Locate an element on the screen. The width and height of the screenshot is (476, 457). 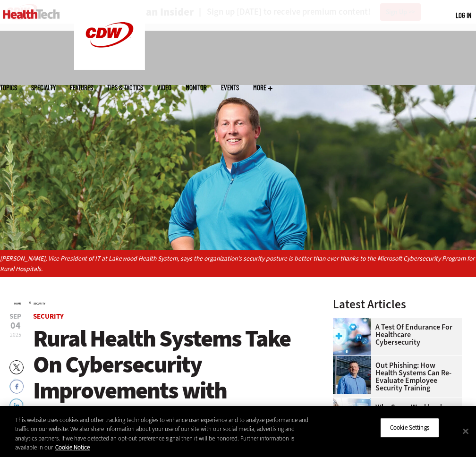
button: Close is located at coordinates (466, 431).